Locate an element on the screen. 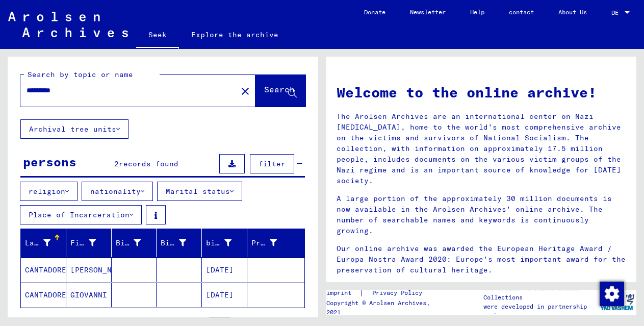 The image size is (644, 326). font: GIOVANNI is located at coordinates (89, 295).